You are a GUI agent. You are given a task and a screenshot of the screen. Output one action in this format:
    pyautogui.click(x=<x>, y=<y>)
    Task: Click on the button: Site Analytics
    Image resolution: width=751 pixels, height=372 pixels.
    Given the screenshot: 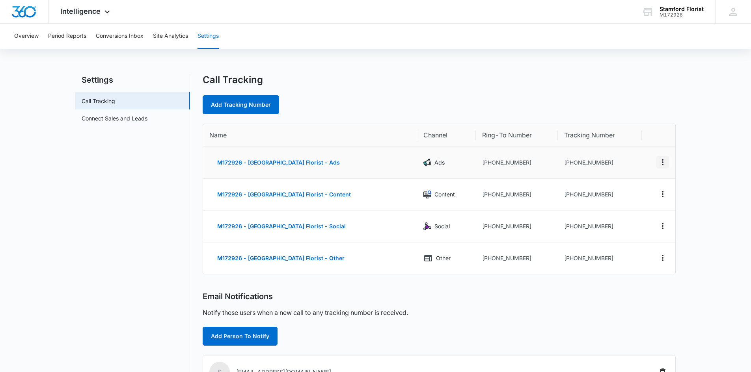 What is the action you would take?
    pyautogui.click(x=170, y=36)
    